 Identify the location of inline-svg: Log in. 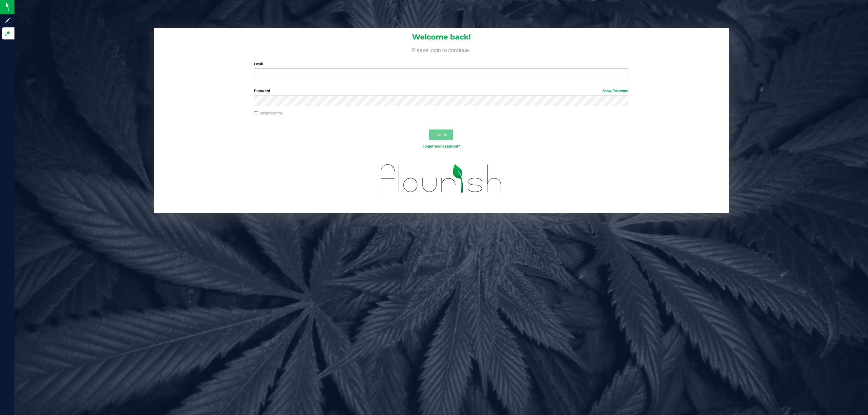
(8, 34).